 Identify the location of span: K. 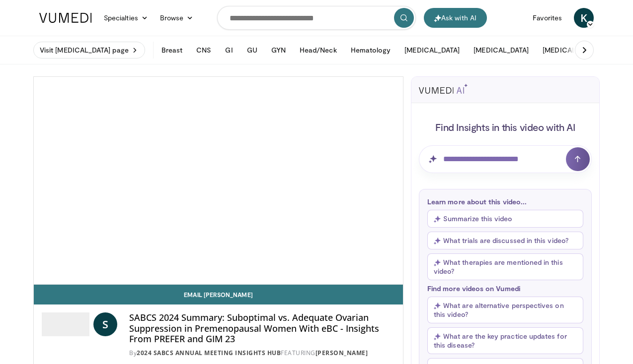
(584, 18).